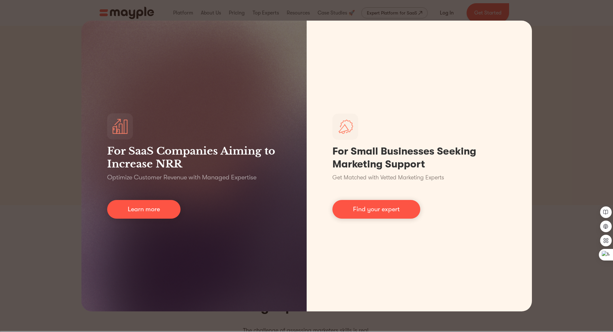  What do you see at coordinates (194, 157) in the screenshot?
I see `h3: For SaaS Companies Aiming to Increase NRR` at bounding box center [194, 157].